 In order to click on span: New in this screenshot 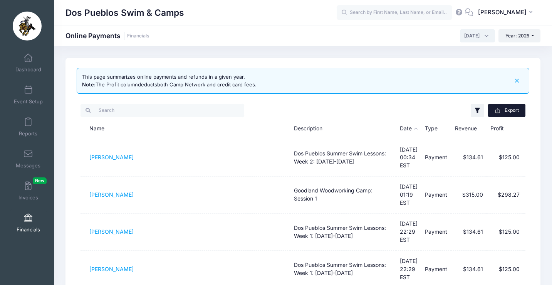, I will do `click(40, 180)`.